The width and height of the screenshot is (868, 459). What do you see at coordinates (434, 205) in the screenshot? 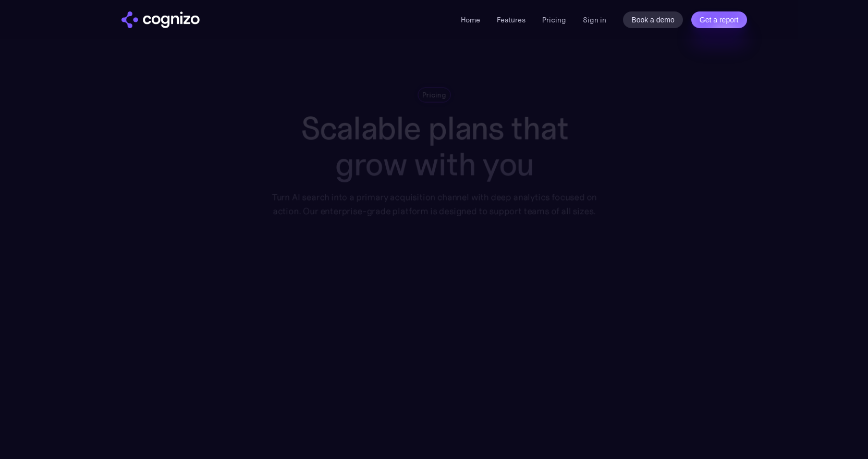
I see `div: Turn AI search into a primary acquisition channel with deep analytics focused on action. Our ente...` at bounding box center [434, 205].